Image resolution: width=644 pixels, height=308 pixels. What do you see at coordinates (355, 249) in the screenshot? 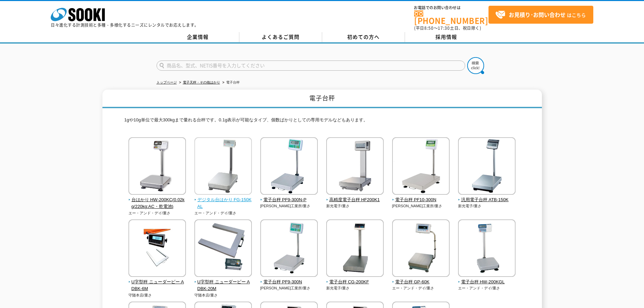
I see `img: 電子台秤 CG-200KF` at bounding box center [355, 249].